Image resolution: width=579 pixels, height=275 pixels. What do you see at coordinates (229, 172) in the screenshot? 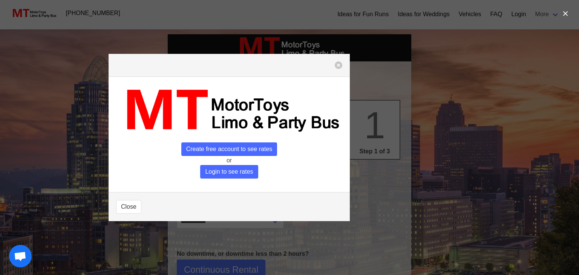
I see `span: Login to see rates` at bounding box center [229, 172].